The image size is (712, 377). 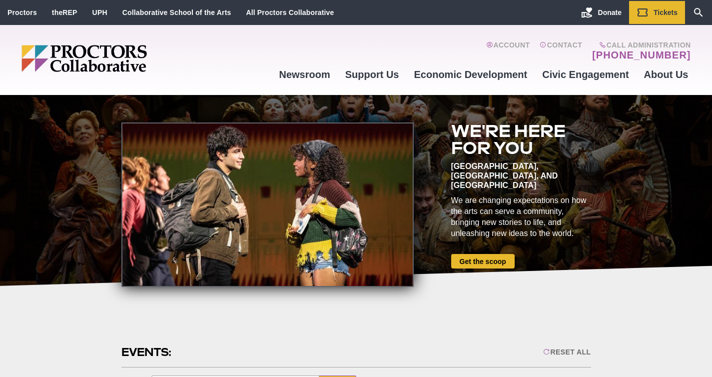 I want to click on a: Get the scoop, so click(x=483, y=261).